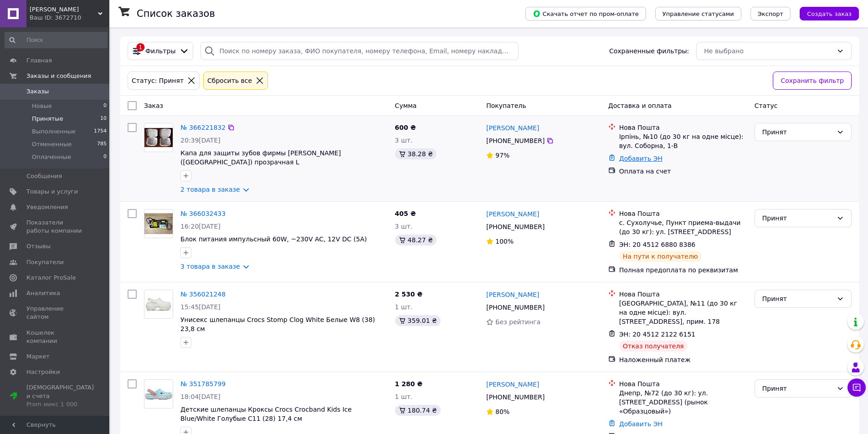  I want to click on span: 1 280 ₴, so click(409, 384).